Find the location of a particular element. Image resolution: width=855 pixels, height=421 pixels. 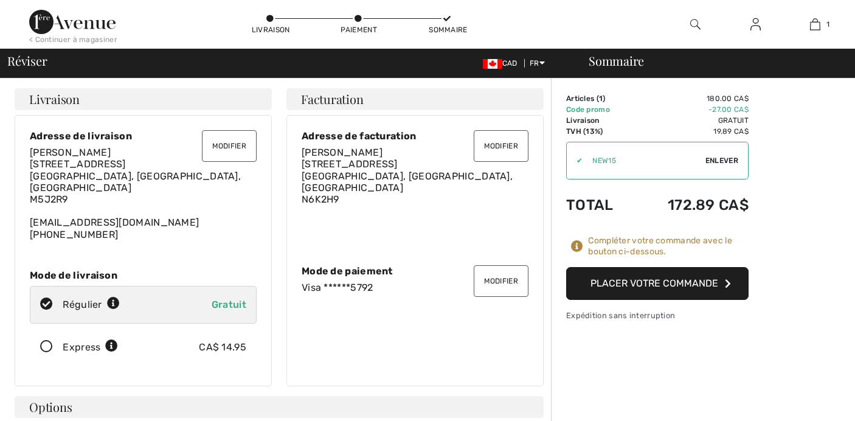

h4: Options is located at coordinates (279, 407).